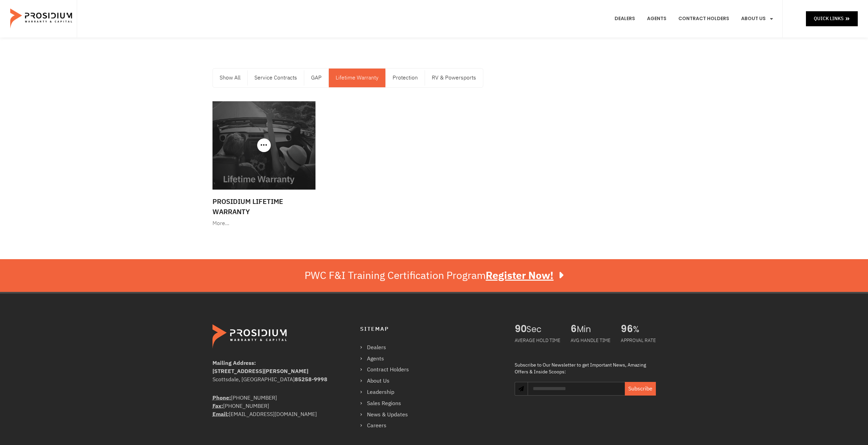  What do you see at coordinates (828, 19) in the screenshot?
I see `span: Quick Links` at bounding box center [828, 19].